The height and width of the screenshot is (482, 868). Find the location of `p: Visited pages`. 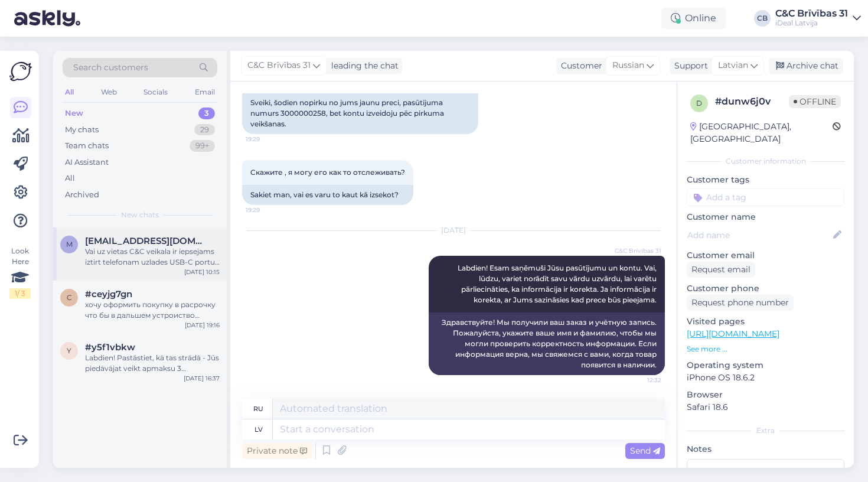

p: Visited pages is located at coordinates (765, 321).